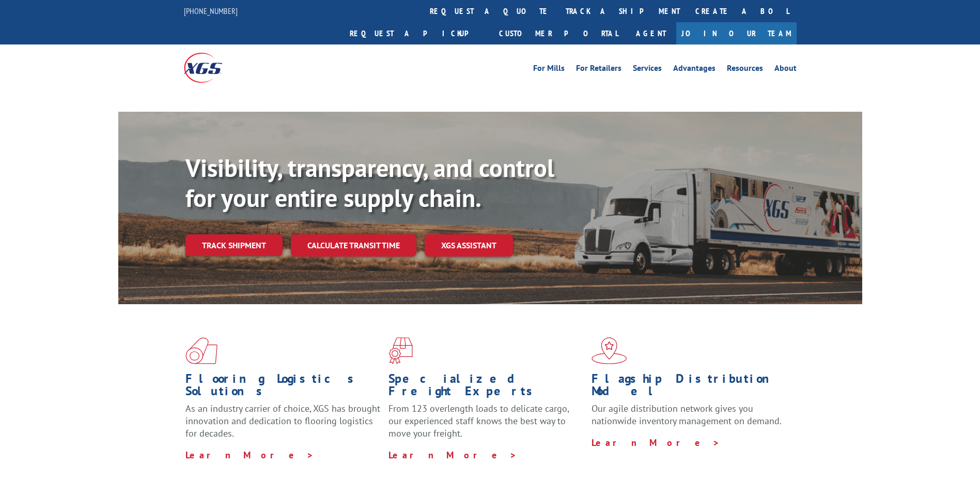 The height and width of the screenshot is (478, 980). I want to click on span: Our agile distribution network gives you nationwide inventory management on demand., so click(687, 414).